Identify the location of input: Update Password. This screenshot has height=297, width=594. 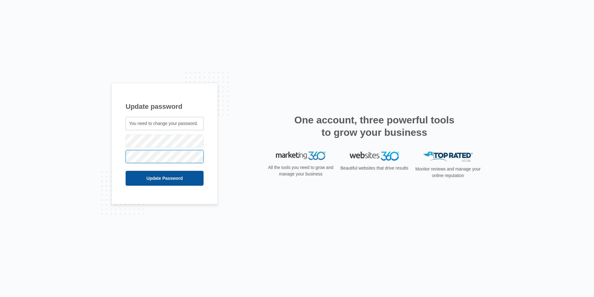
(165, 178).